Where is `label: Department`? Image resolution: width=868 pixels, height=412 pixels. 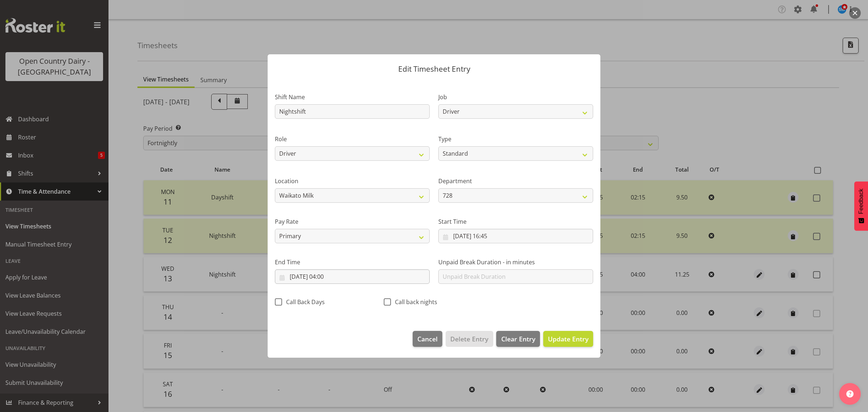 label: Department is located at coordinates (515, 181).